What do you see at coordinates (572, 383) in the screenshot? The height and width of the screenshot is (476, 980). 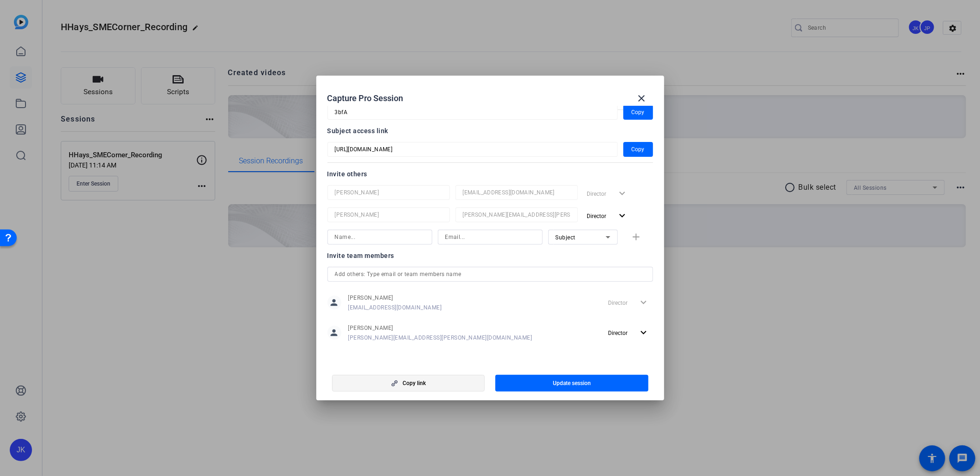 I see `button: Update session` at bounding box center [572, 383].